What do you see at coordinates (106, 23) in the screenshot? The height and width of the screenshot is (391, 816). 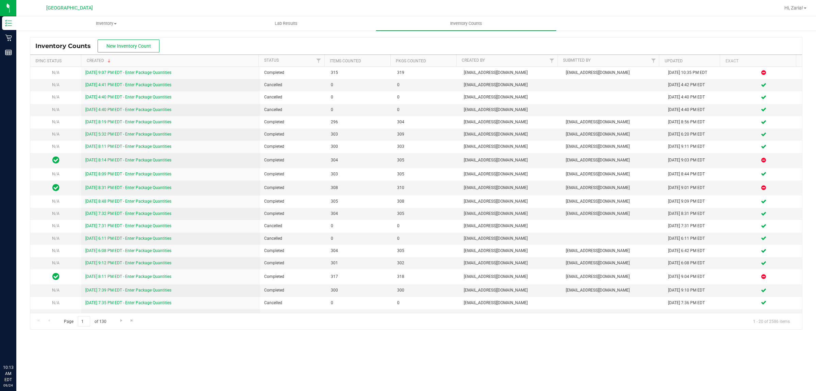 I see `span: Inventory` at bounding box center [106, 23].